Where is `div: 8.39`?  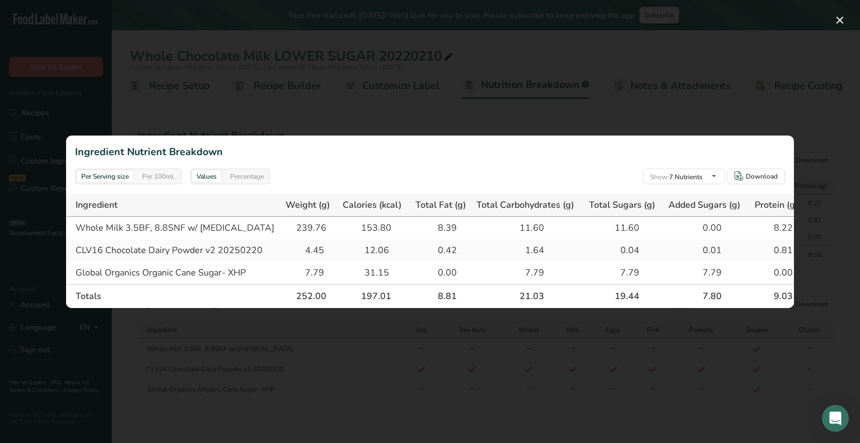
div: 8.39 is located at coordinates (443, 228).